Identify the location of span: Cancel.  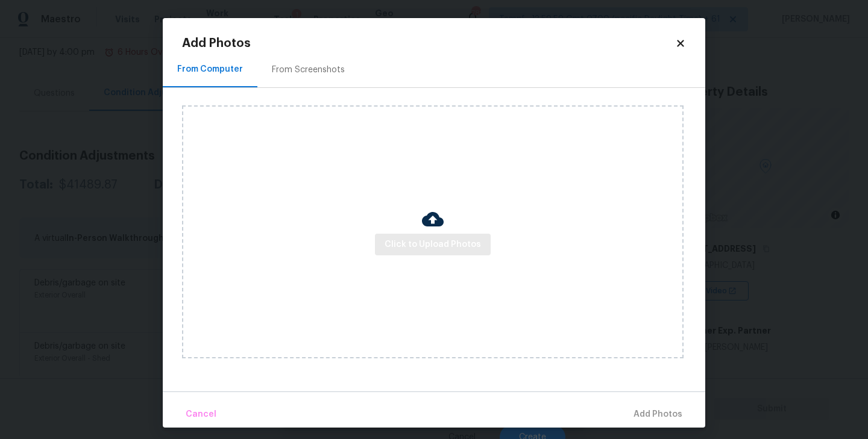
(201, 415).